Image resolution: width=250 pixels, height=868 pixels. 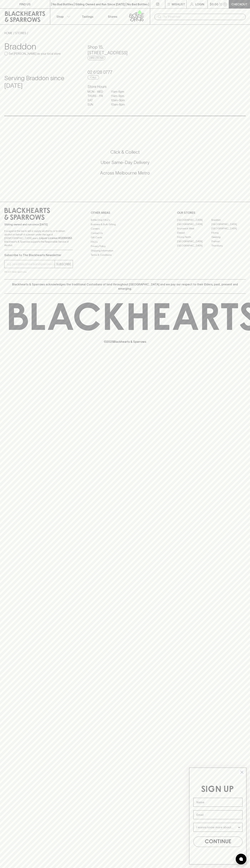 What do you see at coordinates (56, 238) in the screenshot?
I see `strong: Liquor License #32064953` at bounding box center [56, 238].